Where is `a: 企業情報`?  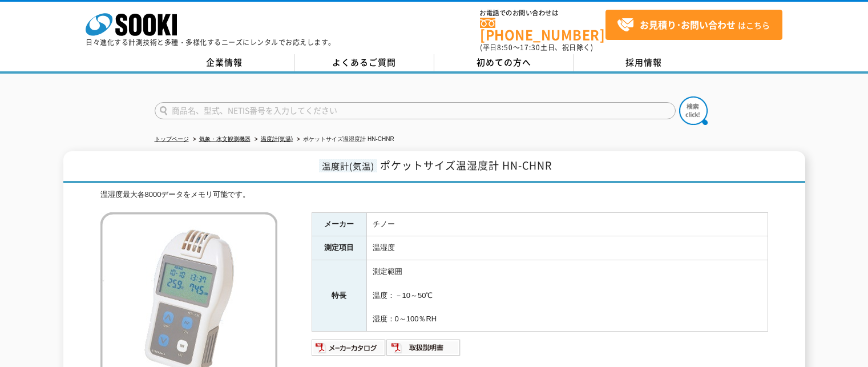
a: 企業情報 is located at coordinates (224, 63).